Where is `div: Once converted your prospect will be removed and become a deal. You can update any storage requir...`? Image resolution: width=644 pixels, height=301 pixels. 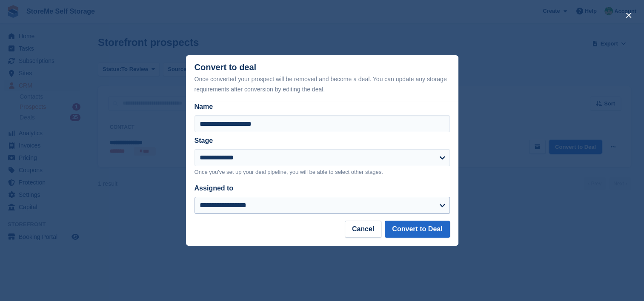
div: Once converted your prospect will be removed and become a deal. You can update any storage requir... is located at coordinates (322, 85).